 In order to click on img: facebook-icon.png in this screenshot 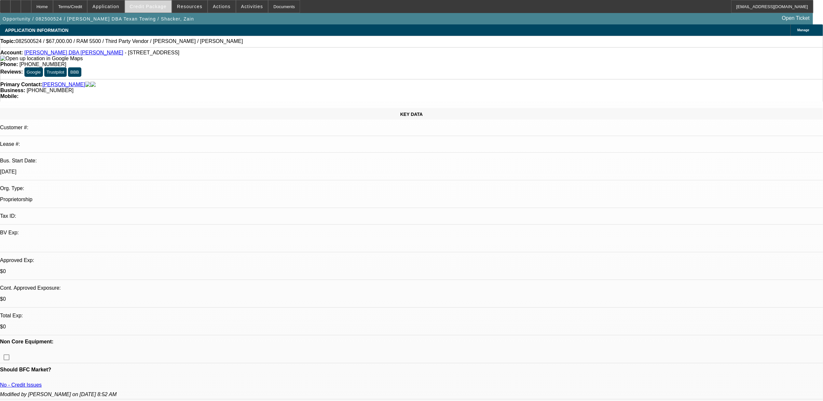, I will do `click(88, 85)`.